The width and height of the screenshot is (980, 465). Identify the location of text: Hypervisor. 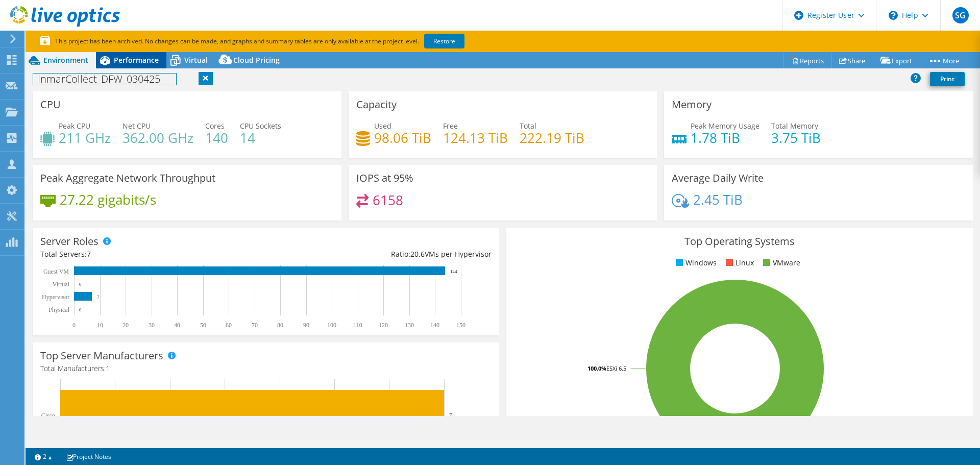
(55, 297).